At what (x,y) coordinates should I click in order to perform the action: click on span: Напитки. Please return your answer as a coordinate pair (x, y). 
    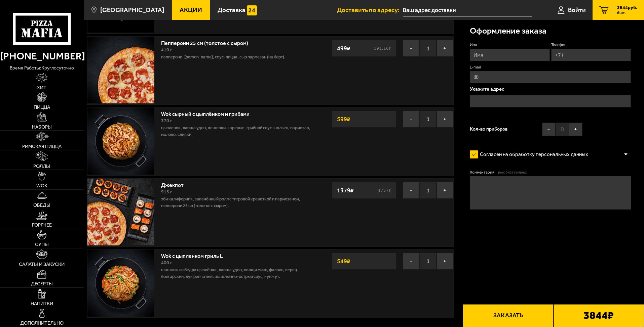
    Looking at the image, I should click on (42, 304).